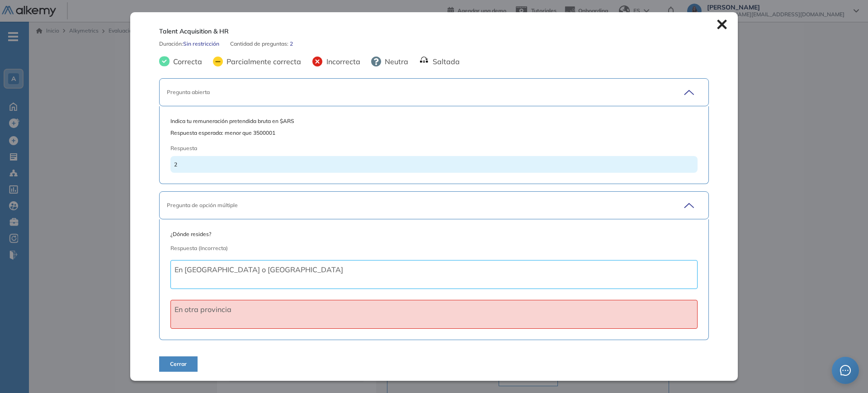 This screenshot has height=393, width=868. What do you see at coordinates (202, 43) in the screenshot?
I see `span: Sin restricción` at bounding box center [202, 43].